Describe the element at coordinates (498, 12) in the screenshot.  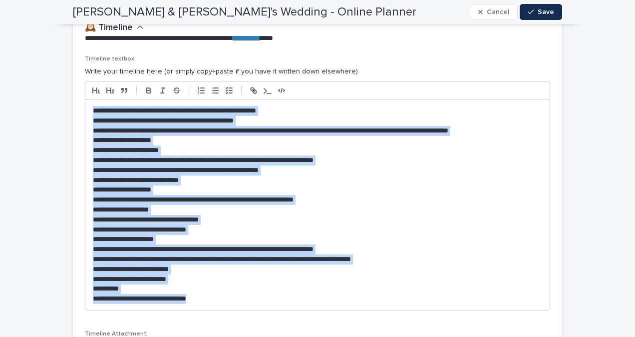
I see `span: Cancel` at that location.